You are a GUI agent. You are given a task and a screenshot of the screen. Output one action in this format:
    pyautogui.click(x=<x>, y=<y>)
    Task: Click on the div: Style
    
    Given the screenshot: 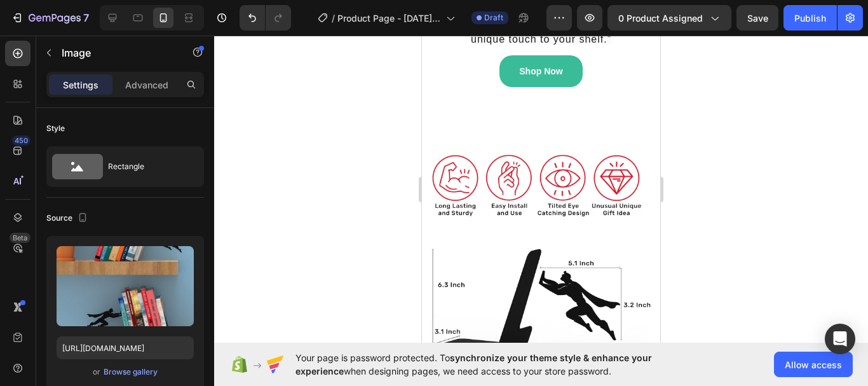 What is the action you would take?
    pyautogui.click(x=55, y=128)
    